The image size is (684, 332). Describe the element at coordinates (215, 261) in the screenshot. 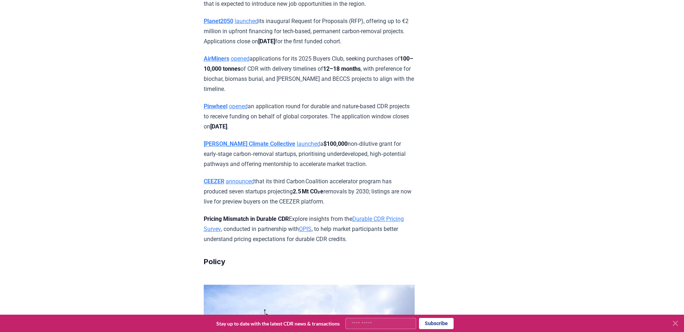

I see `strong: Policy` at that location.